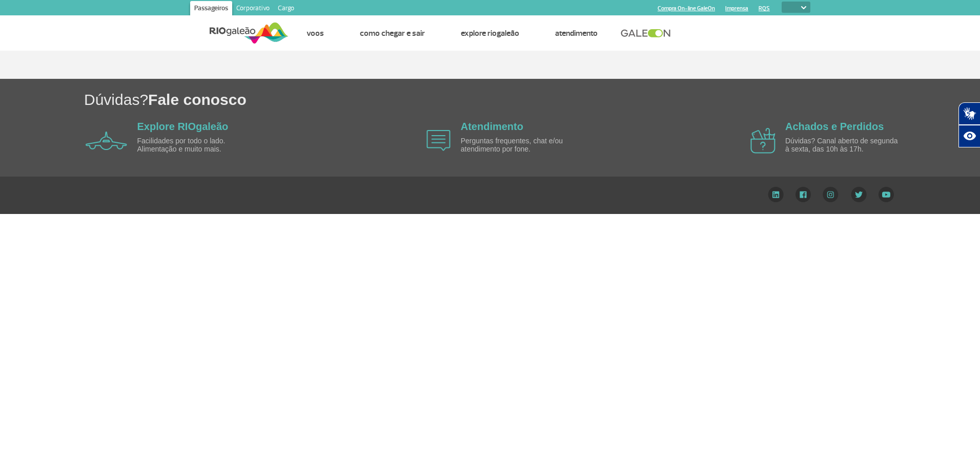  What do you see at coordinates (520, 145) in the screenshot?
I see `p: Perguntas frequentes, chat e/ou atendimento por fone.` at bounding box center [520, 145].